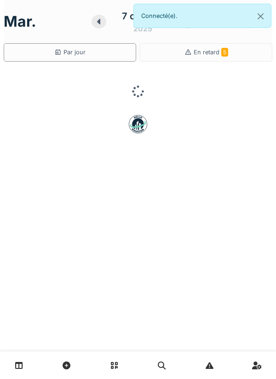  I want to click on div: 7 octobre, so click(143, 16).